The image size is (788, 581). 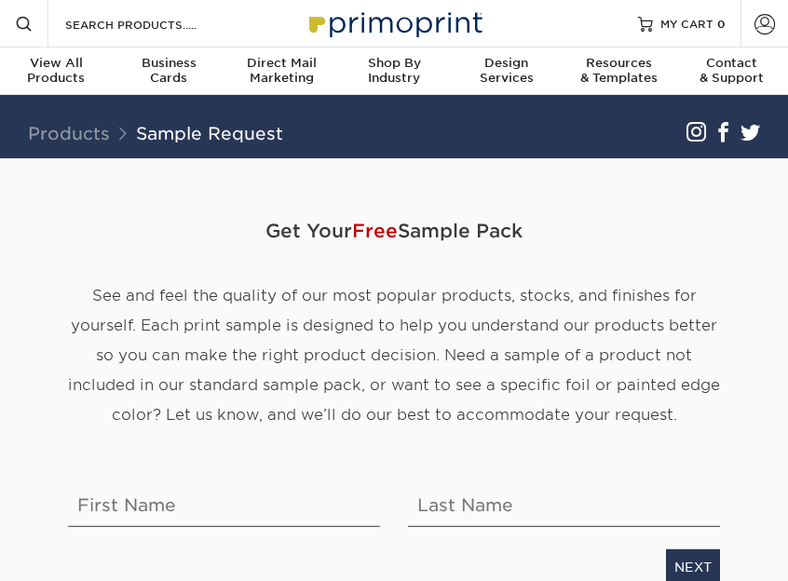 I want to click on a: Sample Request, so click(x=209, y=133).